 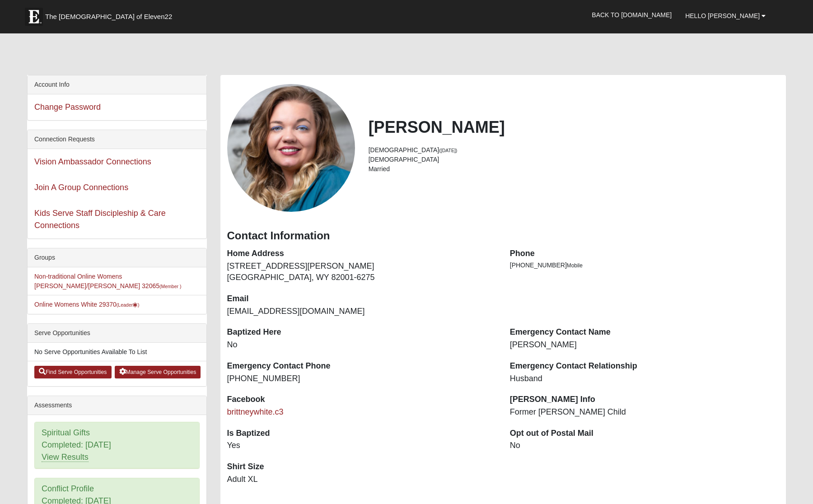 What do you see at coordinates (575, 265) in the screenshot?
I see `span: Mobile` at bounding box center [575, 265].